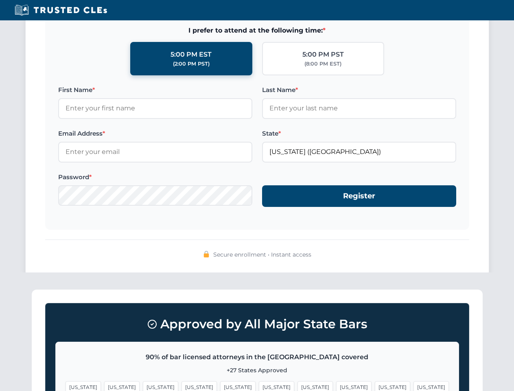  What do you see at coordinates (155, 152) in the screenshot?
I see `input: Enter your email` at bounding box center [155, 152].